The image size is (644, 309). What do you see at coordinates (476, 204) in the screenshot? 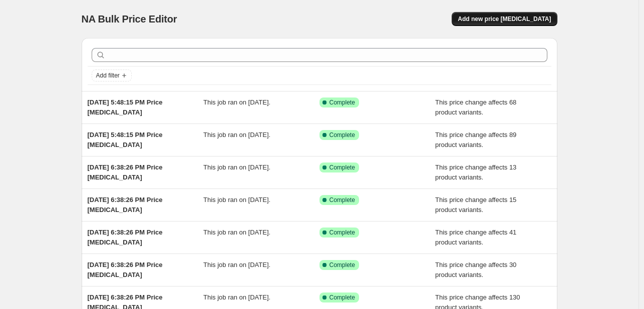
I see `span: This price change affects 15 product variants.` at bounding box center [476, 204].